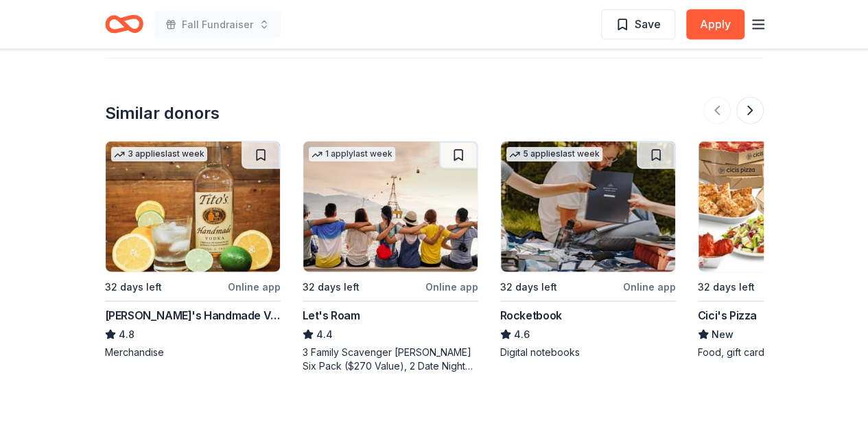  Describe the element at coordinates (193, 207) in the screenshot. I see `img: Image for Tito's Handmade Vodka` at that location.